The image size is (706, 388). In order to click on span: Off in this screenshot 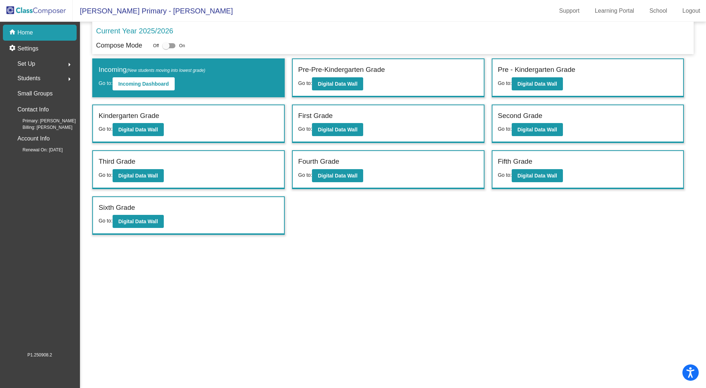, I will do `click(156, 46)`.